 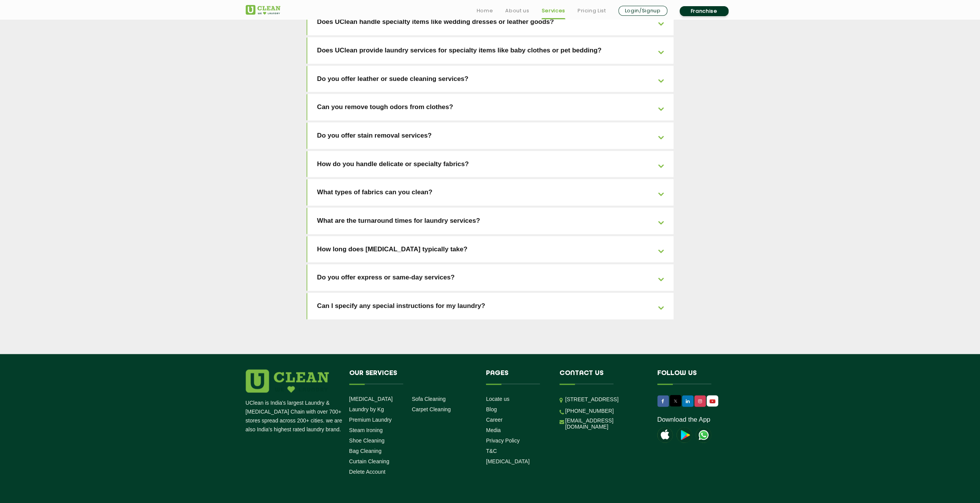 I want to click on a: Carpet Cleaning, so click(x=431, y=409).